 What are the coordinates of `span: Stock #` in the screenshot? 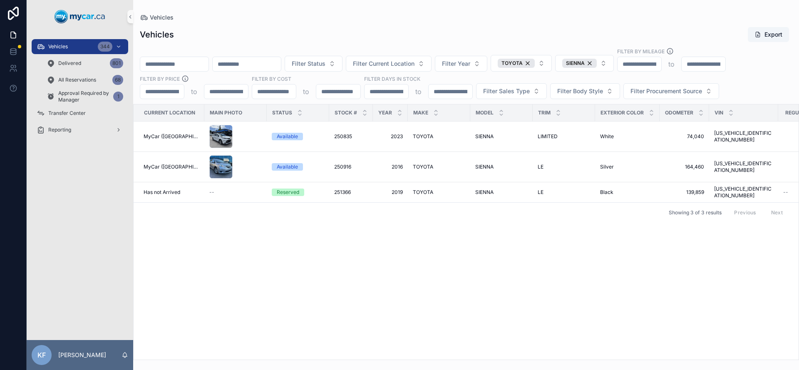 It's located at (346, 113).